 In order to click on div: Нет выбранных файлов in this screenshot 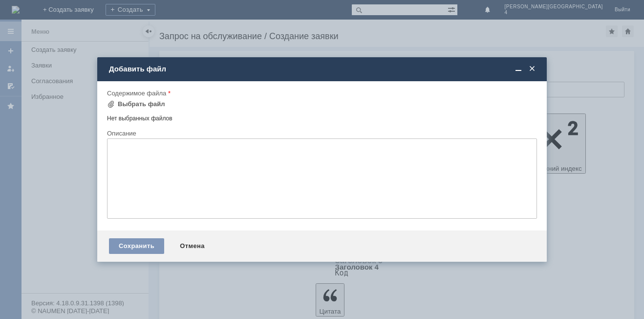, I will do `click(322, 116)`.